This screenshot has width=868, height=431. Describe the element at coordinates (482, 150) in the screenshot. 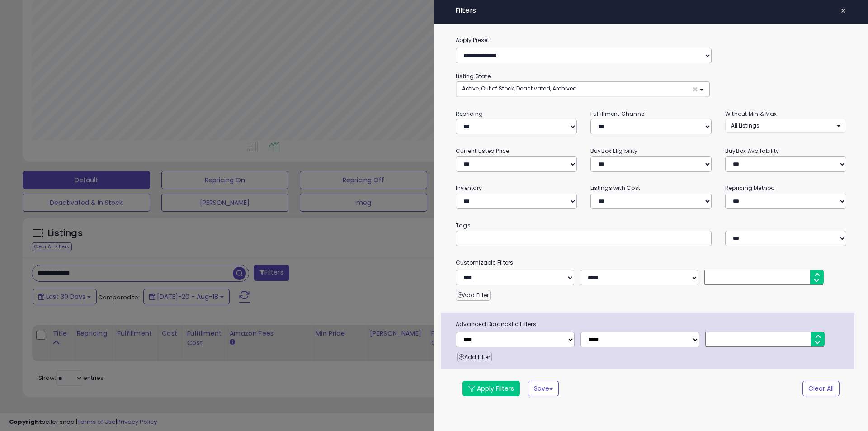

I see `small: Current Listed Price` at that location.